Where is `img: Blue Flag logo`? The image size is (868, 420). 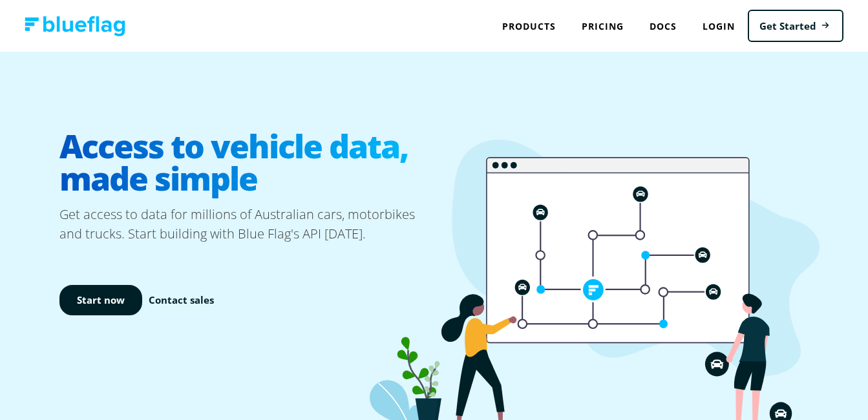
img: Blue Flag logo is located at coordinates (75, 26).